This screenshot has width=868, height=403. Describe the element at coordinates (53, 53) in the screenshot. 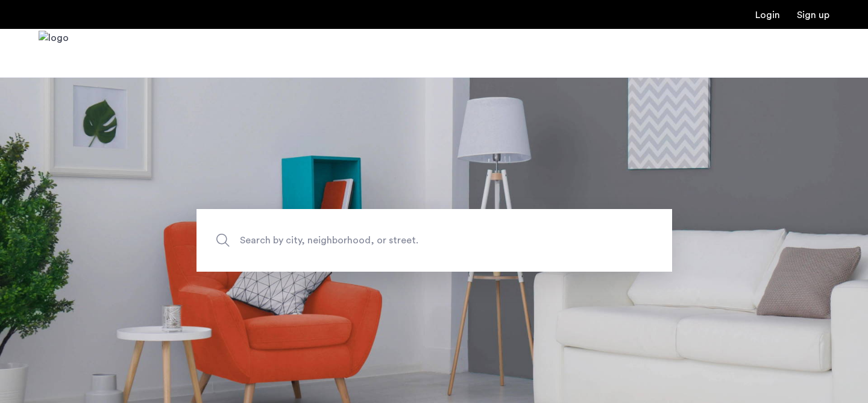

I see `img: logo` at that location.